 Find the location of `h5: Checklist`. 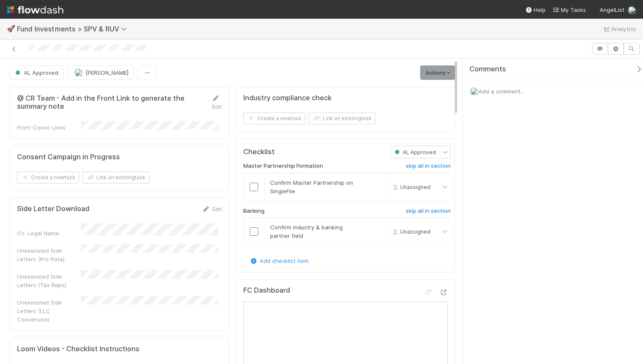

h5: Checklist is located at coordinates (259, 152).